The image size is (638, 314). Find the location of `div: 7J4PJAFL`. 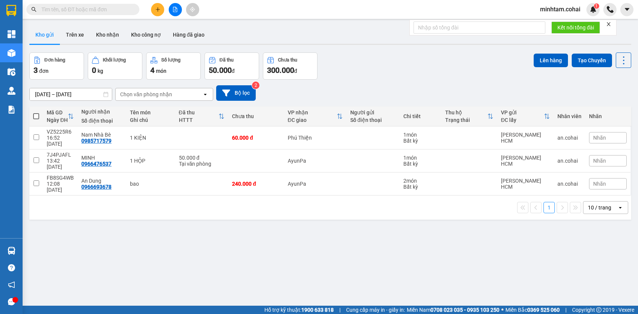

div: 7J4PJAFL is located at coordinates (60, 155).